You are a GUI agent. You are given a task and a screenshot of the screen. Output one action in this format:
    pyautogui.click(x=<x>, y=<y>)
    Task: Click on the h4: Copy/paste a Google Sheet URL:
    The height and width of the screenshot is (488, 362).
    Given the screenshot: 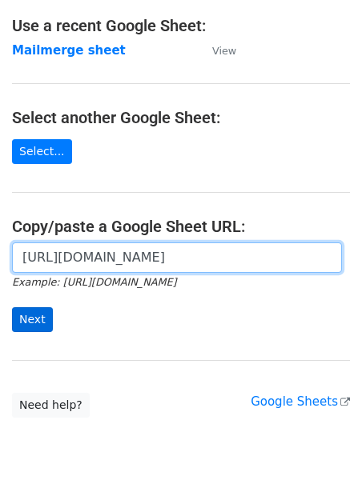 What is the action you would take?
    pyautogui.click(x=181, y=227)
    